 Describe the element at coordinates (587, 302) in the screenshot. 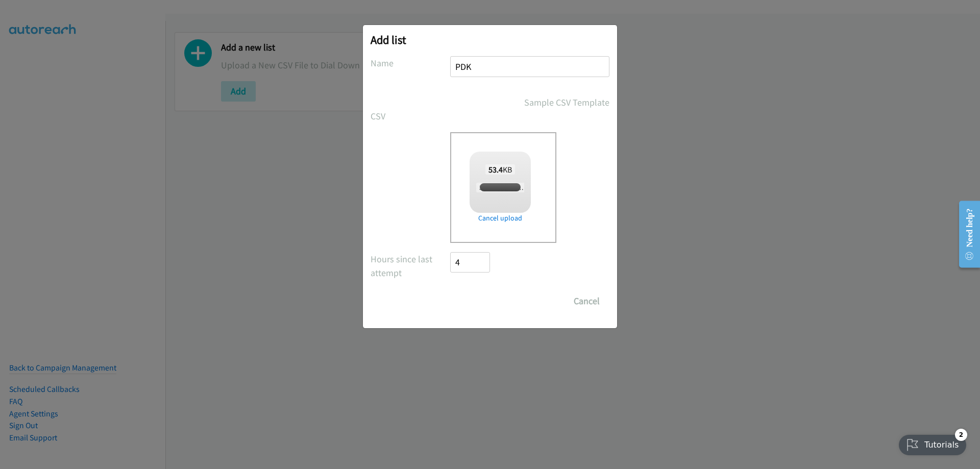

I see `button: Cancel` at that location.